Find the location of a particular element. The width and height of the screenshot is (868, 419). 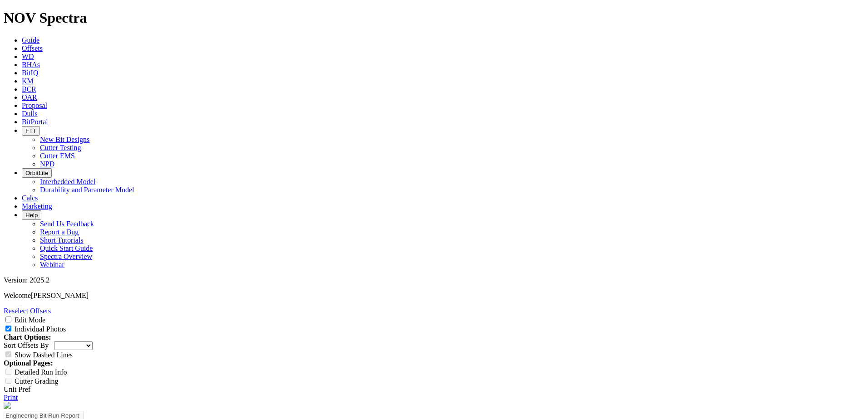

strong: Optional Pages: is located at coordinates (28, 363).